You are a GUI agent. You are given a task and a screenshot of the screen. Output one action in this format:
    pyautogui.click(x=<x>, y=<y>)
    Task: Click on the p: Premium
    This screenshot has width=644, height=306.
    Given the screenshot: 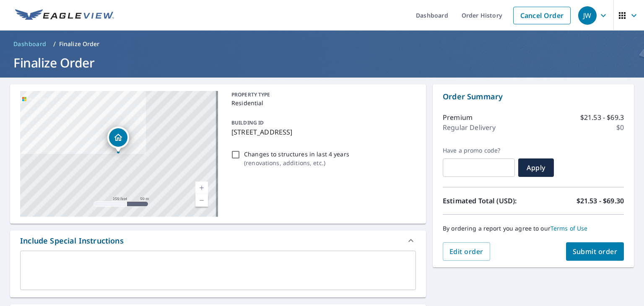 What is the action you would take?
    pyautogui.click(x=458, y=117)
    